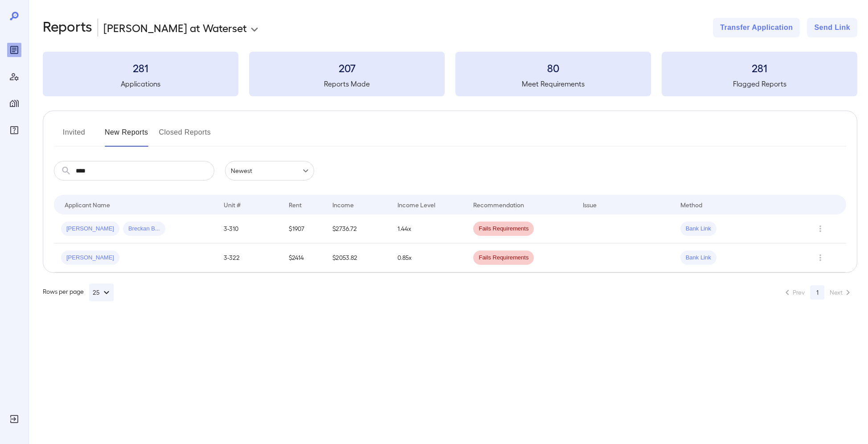  Describe the element at coordinates (428, 229) in the screenshot. I see `td: 1.44x` at that location.